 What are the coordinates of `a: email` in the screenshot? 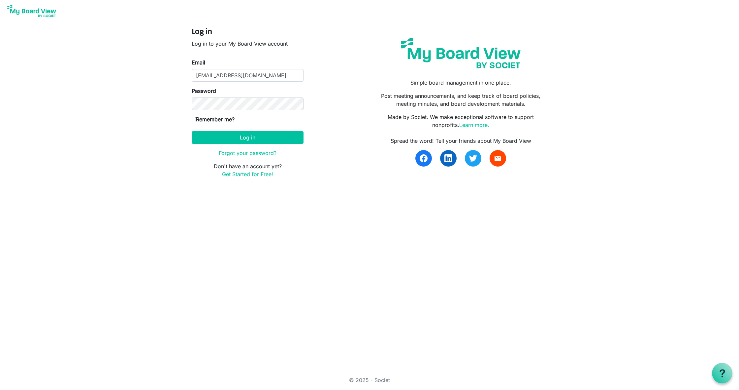 It's located at (498, 158).